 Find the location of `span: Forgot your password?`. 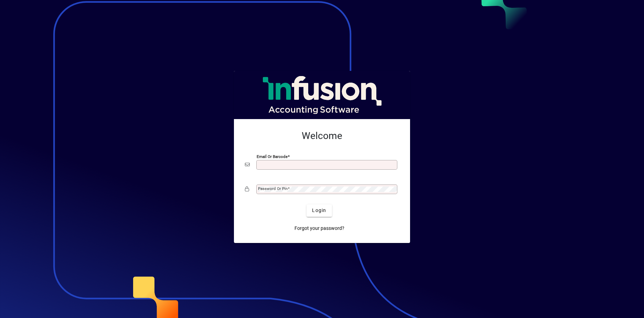

span: Forgot your password? is located at coordinates (319, 228).